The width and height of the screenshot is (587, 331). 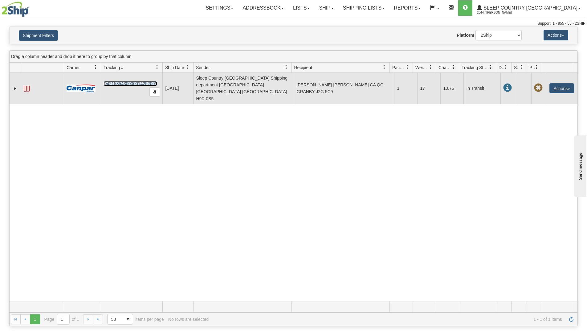 What do you see at coordinates (35, 319) in the screenshot?
I see `span: Page 1` at bounding box center [35, 319].